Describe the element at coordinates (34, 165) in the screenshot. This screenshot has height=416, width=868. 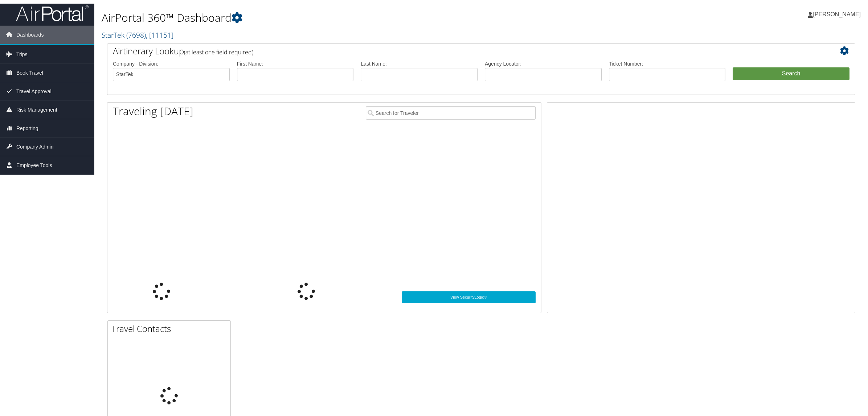
I see `span: Employee Tools` at that location.